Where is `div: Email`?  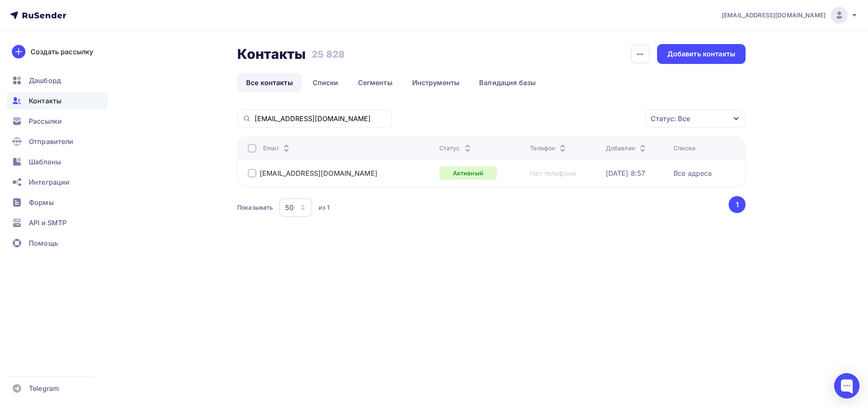
div: Email is located at coordinates (277, 148).